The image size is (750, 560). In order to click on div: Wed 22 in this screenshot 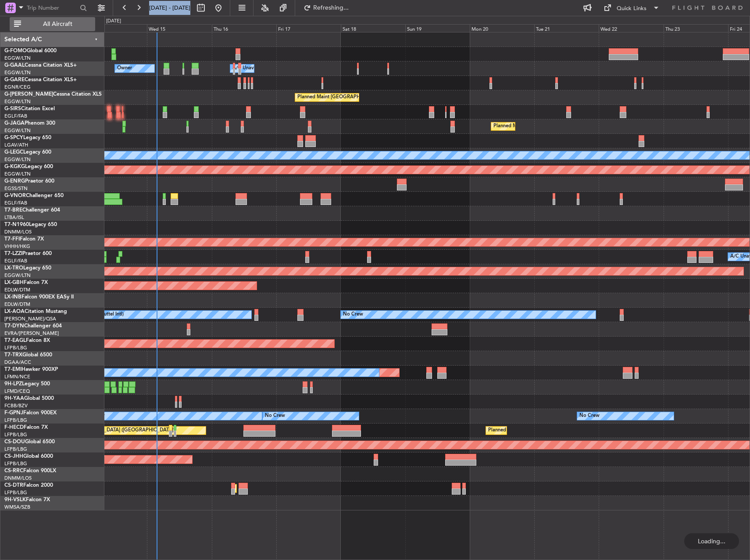, I will do `click(631, 28)`.